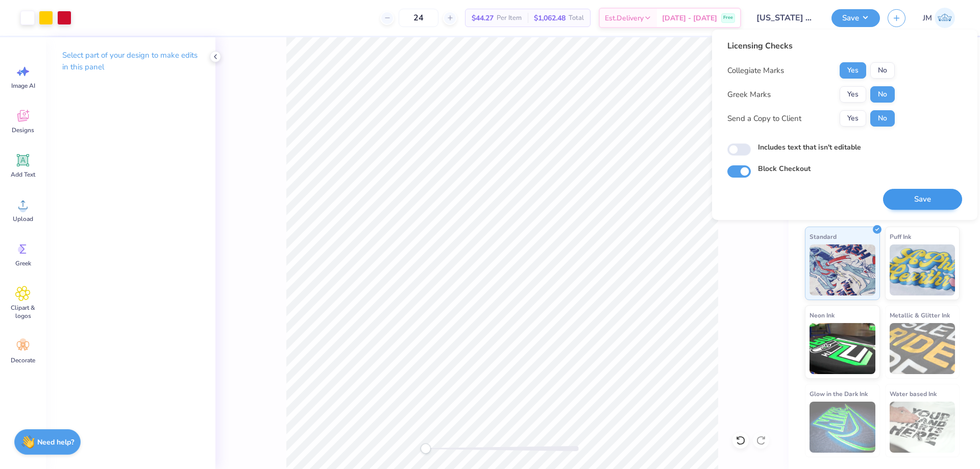 Image resolution: width=980 pixels, height=469 pixels. What do you see at coordinates (23, 174) in the screenshot?
I see `span: Add Text` at bounding box center [23, 174].